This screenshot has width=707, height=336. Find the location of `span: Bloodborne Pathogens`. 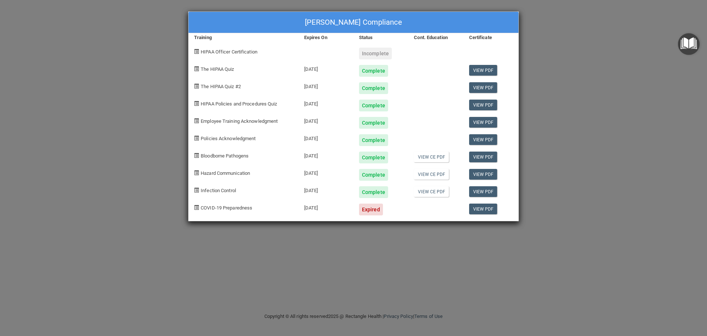

span: Bloodborne Pathogens is located at coordinates (225, 155).